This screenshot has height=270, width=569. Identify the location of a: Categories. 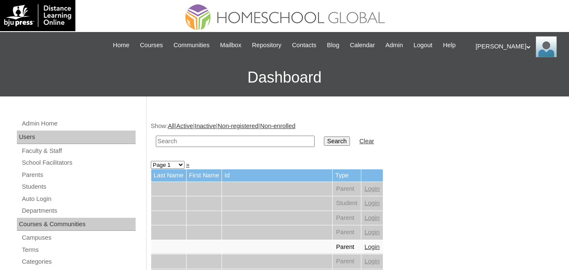
(78, 262).